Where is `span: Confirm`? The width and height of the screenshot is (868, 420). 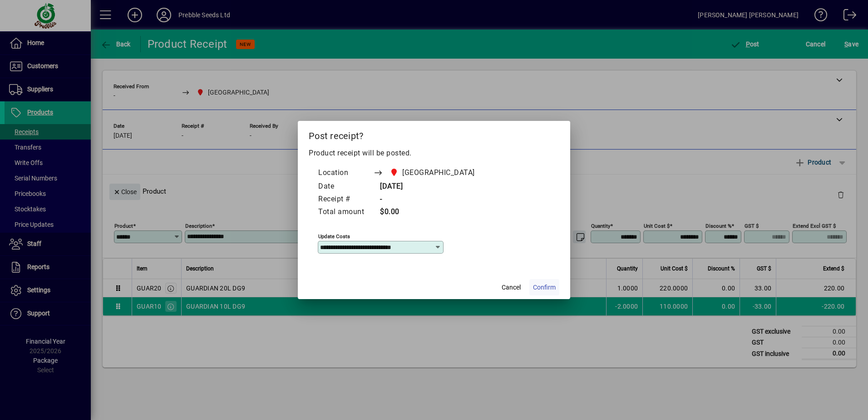 span: Confirm is located at coordinates (544, 287).